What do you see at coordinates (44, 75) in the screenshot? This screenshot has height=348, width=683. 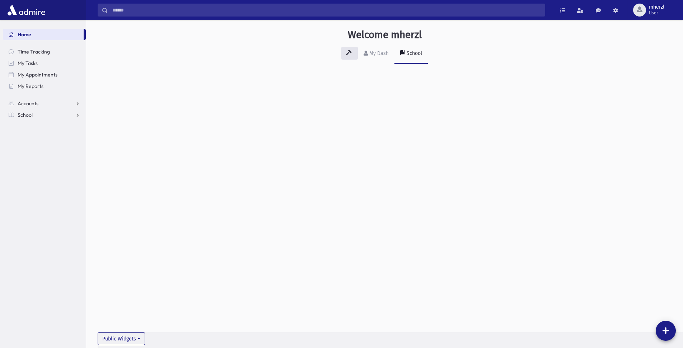 I see `a: My Appointments` at bounding box center [44, 75].